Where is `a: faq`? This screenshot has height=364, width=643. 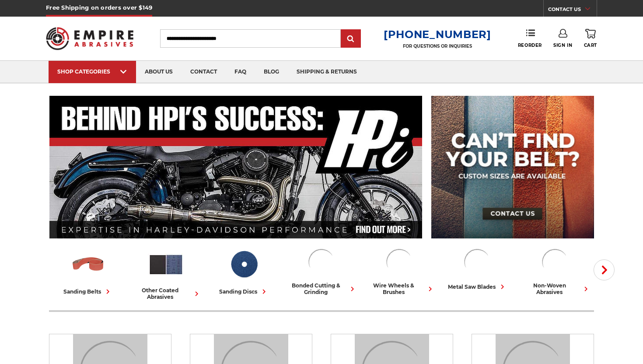 a: faq is located at coordinates (240, 71).